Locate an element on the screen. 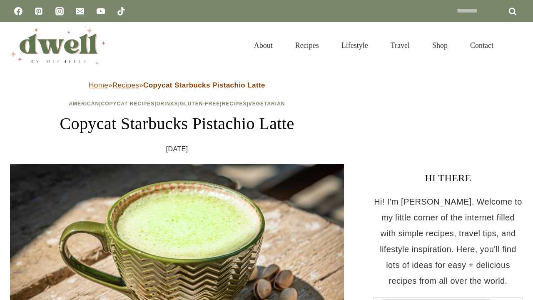 The image size is (533, 300). a: Contact is located at coordinates (482, 45).